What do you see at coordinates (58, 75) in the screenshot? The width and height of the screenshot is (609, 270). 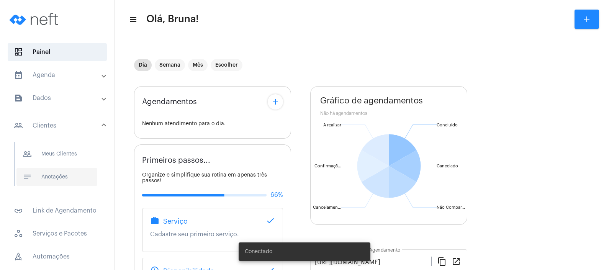 I see `mat-panel-title: Agenda` at bounding box center [58, 75].